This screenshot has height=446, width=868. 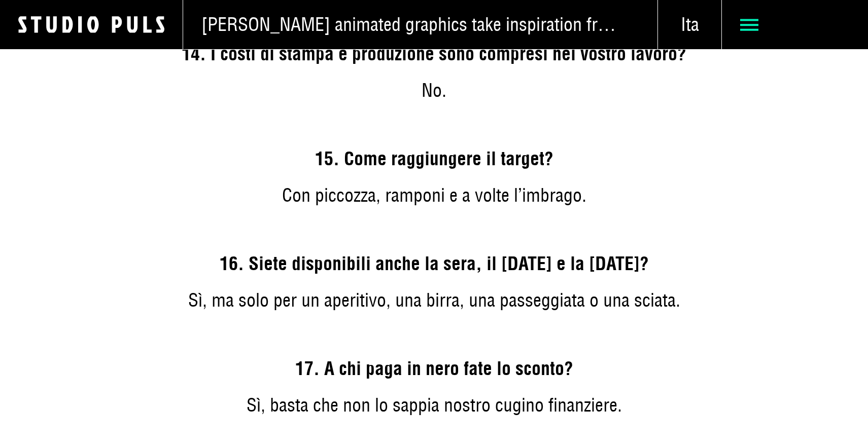 I want to click on p: Sì, basta che non lo sappia nostro cugino finanziere., so click(x=434, y=405).